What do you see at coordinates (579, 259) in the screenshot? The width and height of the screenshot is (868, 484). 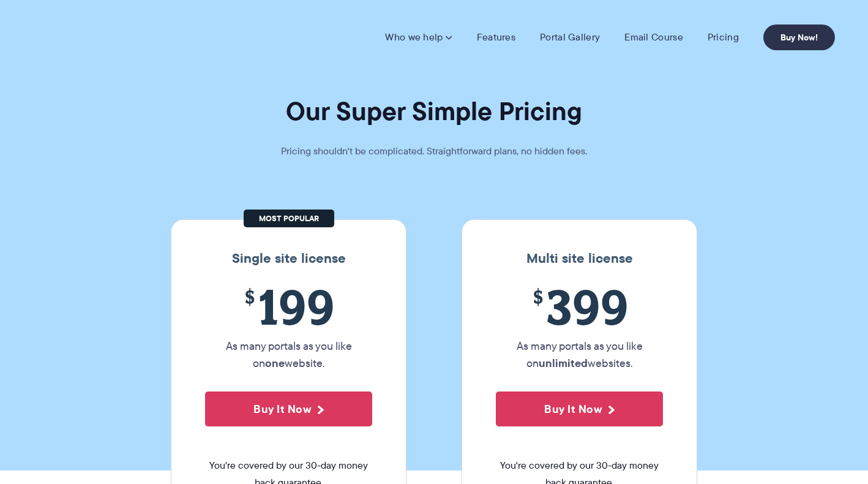 I see `h3: Multi site license` at bounding box center [579, 259].